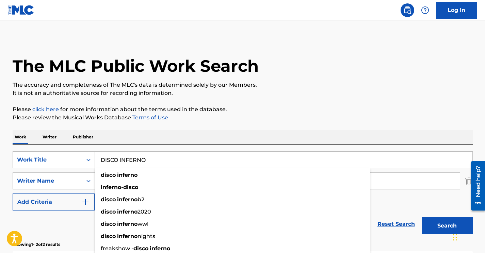 Image resolution: width=485 pixels, height=253 pixels. What do you see at coordinates (144, 212) in the screenshot?
I see `span: 2020` at bounding box center [144, 212].